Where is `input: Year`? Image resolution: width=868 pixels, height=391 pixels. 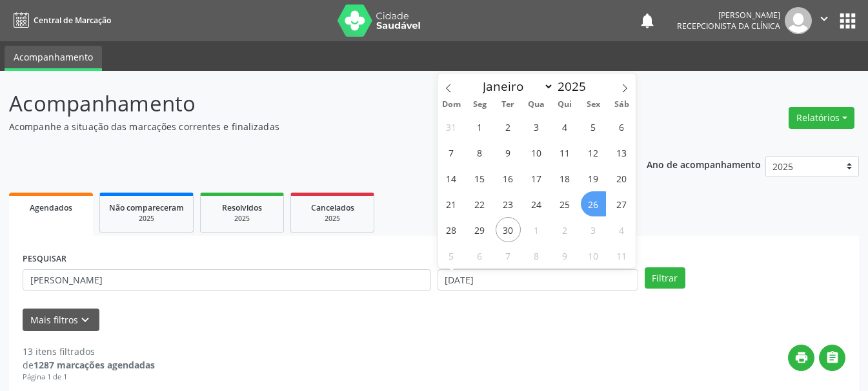
input: Year is located at coordinates (576, 87).